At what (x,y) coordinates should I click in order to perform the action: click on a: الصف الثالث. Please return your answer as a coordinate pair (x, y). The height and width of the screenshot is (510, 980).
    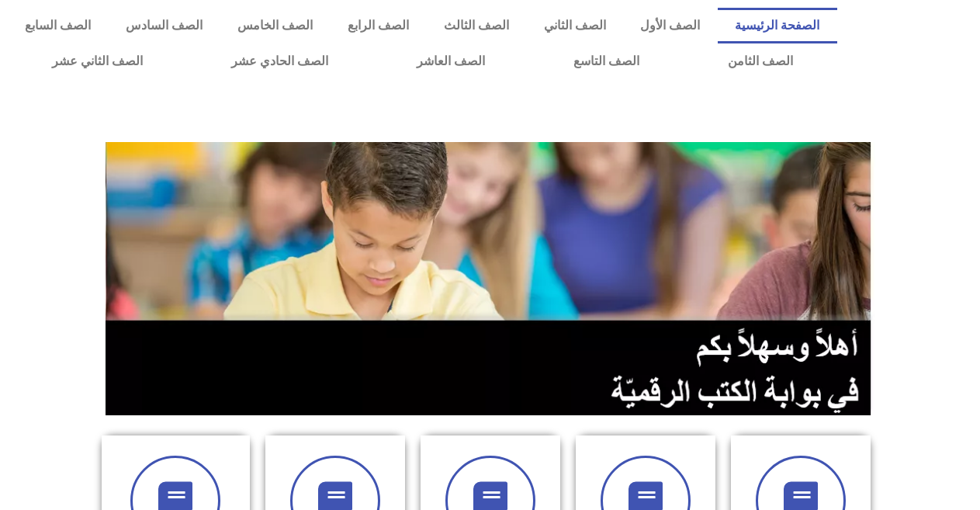
    Looking at the image, I should click on (476, 26).